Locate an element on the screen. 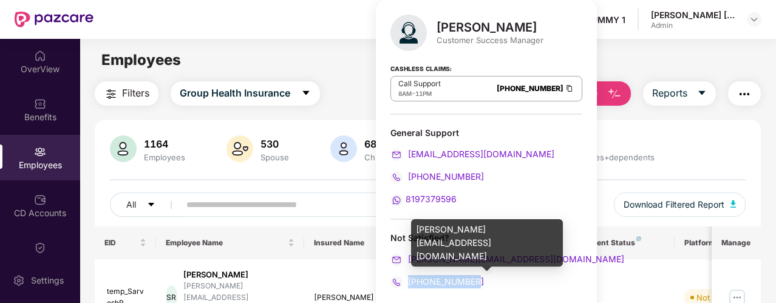 This screenshot has height=303, width=776. div: Customer Success Manager is located at coordinates (490, 40).